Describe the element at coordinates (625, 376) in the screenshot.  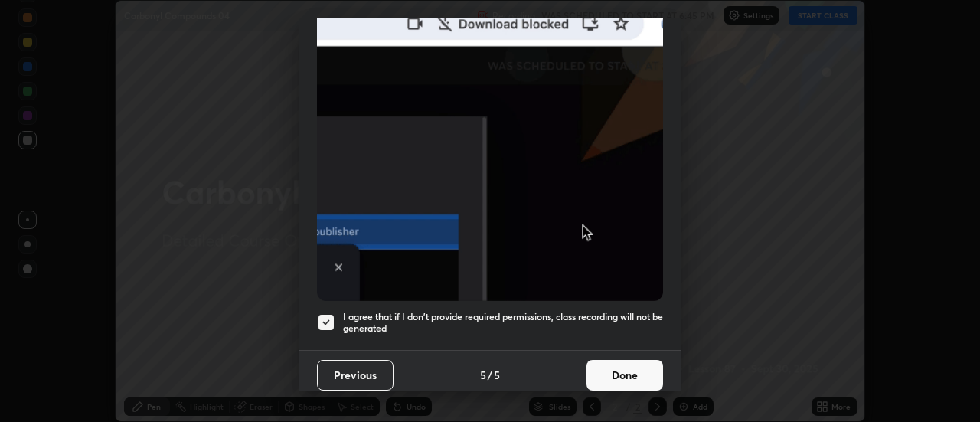
I see `button: Done` at that location.